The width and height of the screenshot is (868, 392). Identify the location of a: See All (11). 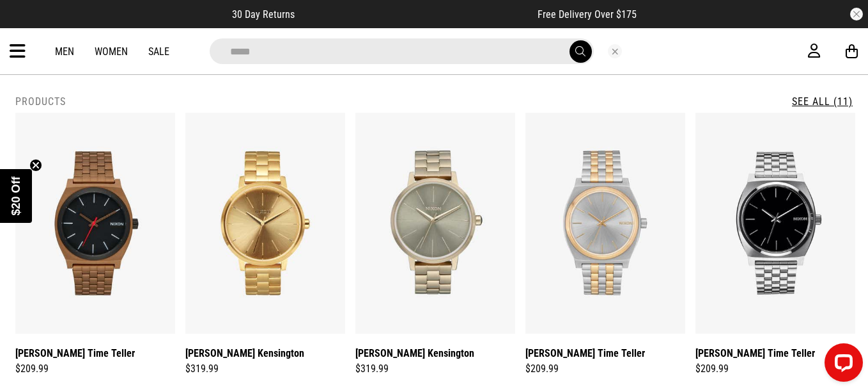
(823, 101).